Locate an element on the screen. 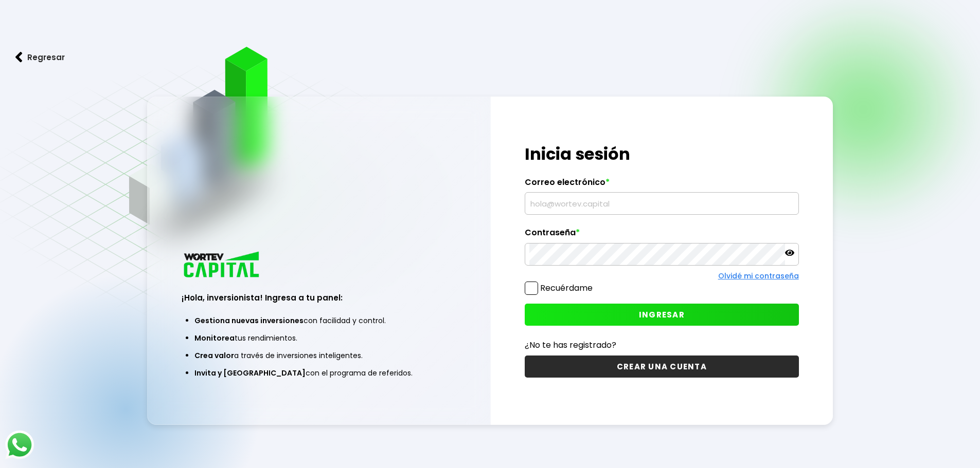 The width and height of the screenshot is (980, 468). li: con el programa de referidos. is located at coordinates (319, 373).